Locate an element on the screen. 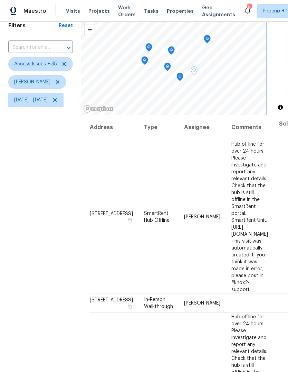 The width and height of the screenshot is (288, 372). div: 9 is located at coordinates (250, 8).